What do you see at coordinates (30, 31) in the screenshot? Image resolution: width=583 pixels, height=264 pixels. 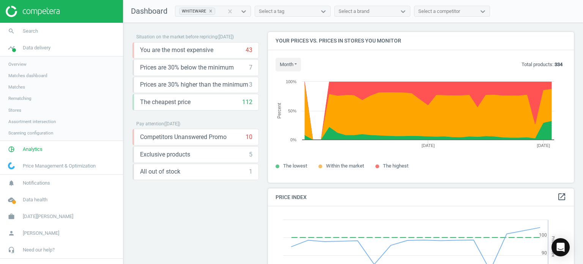 I see `span: Search` at bounding box center [30, 31].